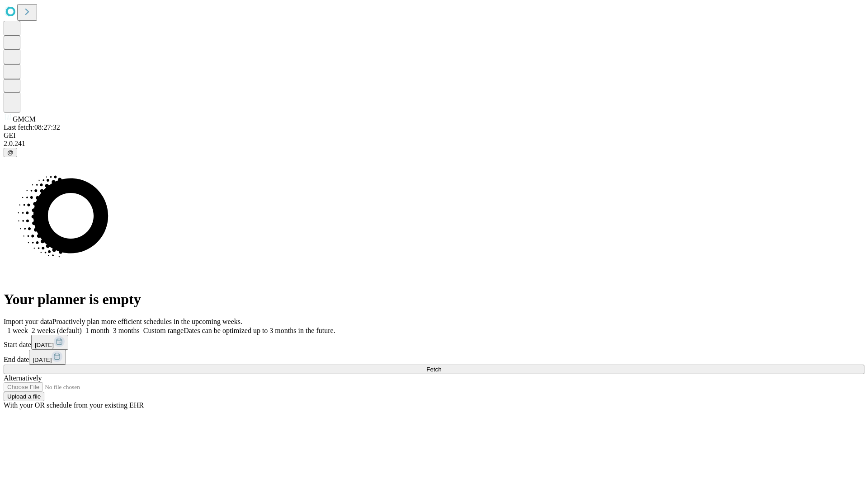 This screenshot has height=488, width=868. I want to click on div: End date, so click(434, 357).